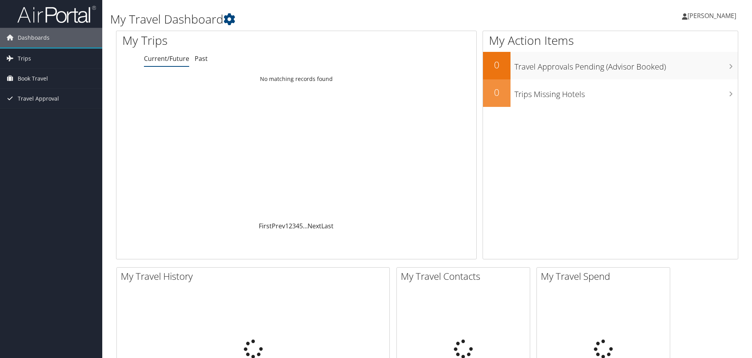  Describe the element at coordinates (314, 226) in the screenshot. I see `a: Next` at that location.